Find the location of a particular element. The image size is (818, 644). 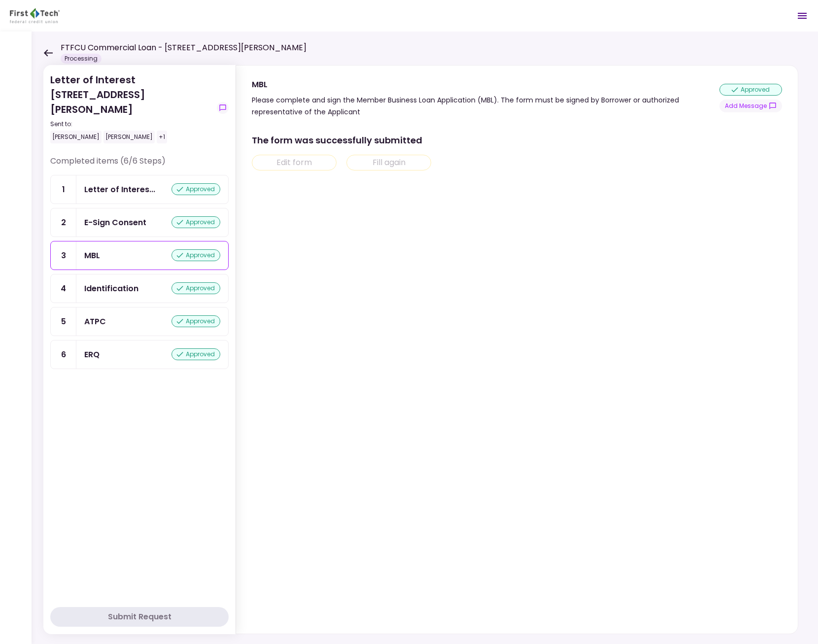

div: Processing is located at coordinates (80, 58).